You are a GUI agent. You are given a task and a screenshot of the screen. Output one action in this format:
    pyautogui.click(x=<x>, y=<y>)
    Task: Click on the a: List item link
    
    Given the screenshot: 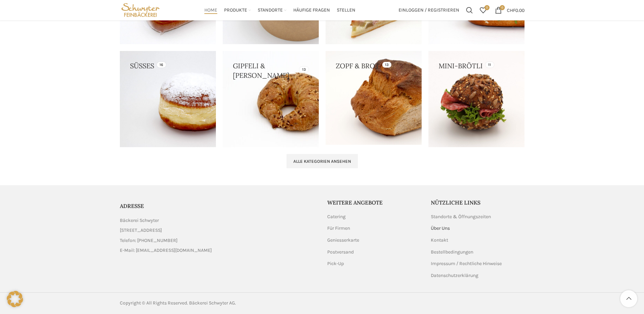 What is the action you would take?
    pyautogui.click(x=218, y=240)
    